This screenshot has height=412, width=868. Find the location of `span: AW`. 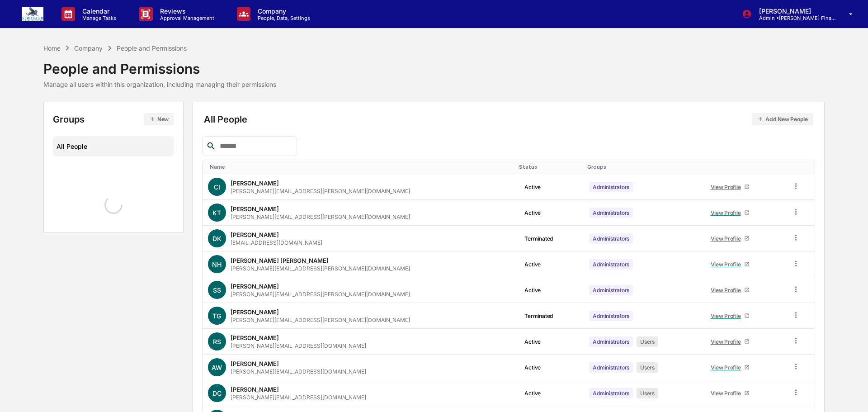

span: AW is located at coordinates (217, 367).